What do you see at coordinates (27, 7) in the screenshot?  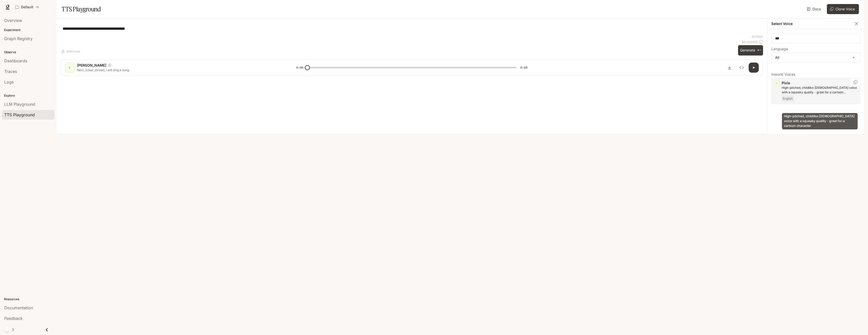 I see `button: All workspaces` at bounding box center [27, 7].